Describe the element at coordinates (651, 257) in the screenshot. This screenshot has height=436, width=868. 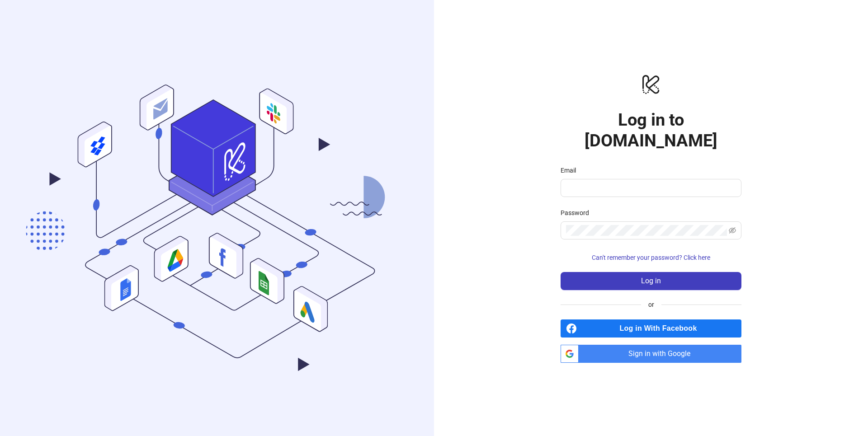
I see `button: Can't remember your password? Click here` at that location.